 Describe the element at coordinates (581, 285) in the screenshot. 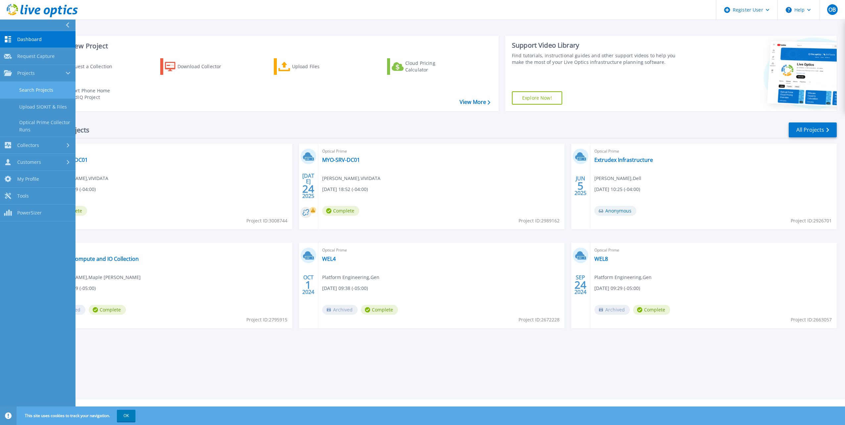

I see `div: SEP 2024` at that location.